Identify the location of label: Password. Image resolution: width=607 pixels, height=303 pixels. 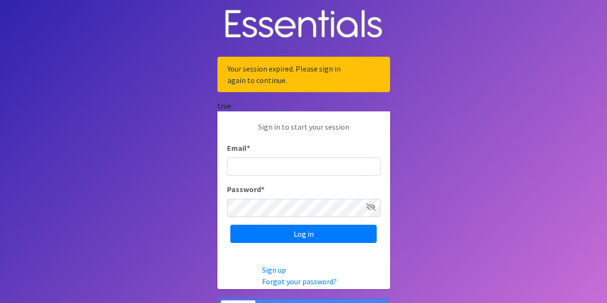
(246, 189).